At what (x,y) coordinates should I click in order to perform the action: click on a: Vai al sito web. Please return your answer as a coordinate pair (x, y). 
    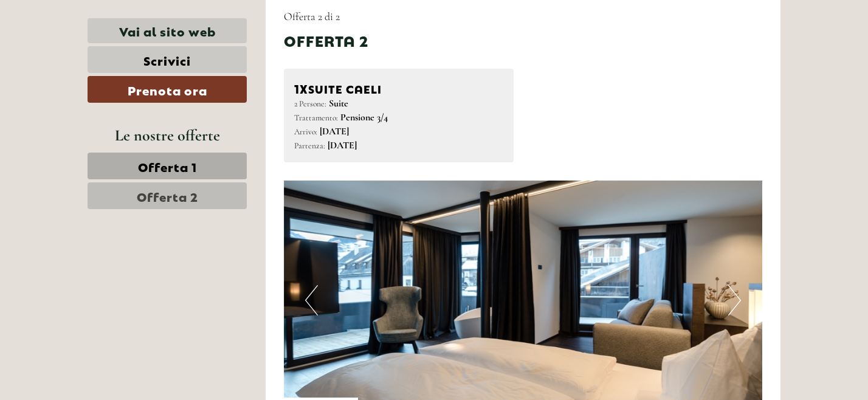
    Looking at the image, I should click on (167, 31).